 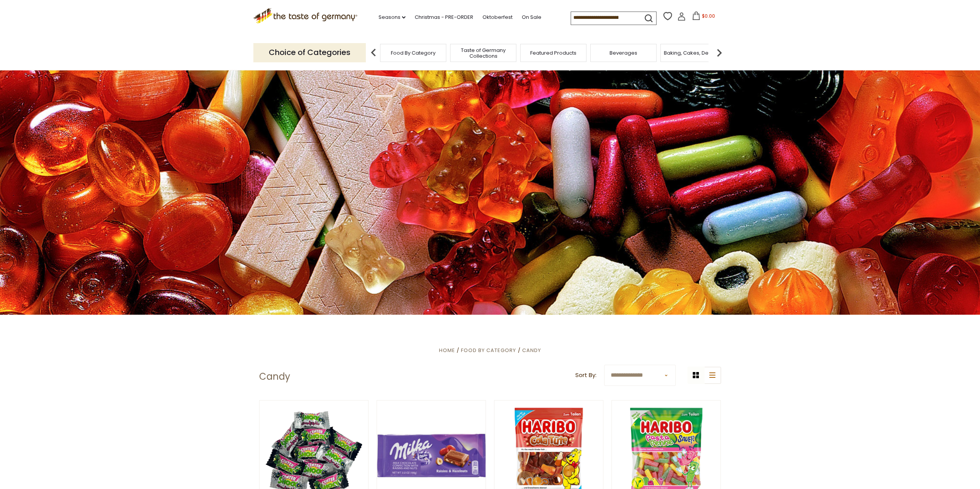 I want to click on span: $0.00, so click(x=709, y=16).